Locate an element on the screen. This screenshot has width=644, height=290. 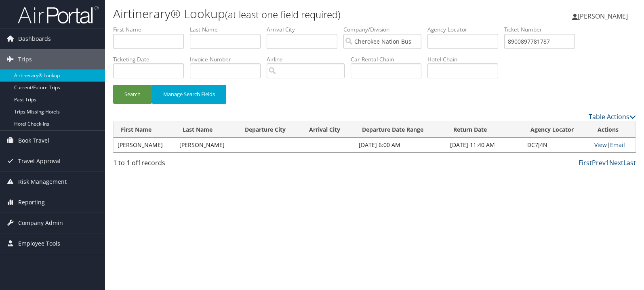
td: DC7J4N is located at coordinates (557, 145).